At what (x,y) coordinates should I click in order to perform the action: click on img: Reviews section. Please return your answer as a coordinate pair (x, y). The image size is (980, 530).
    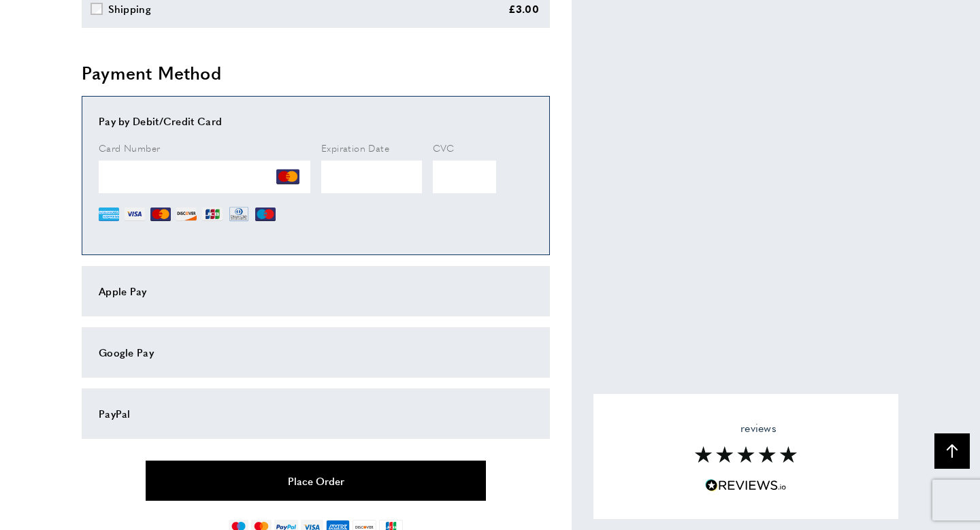
    Looking at the image, I should click on (745, 454).